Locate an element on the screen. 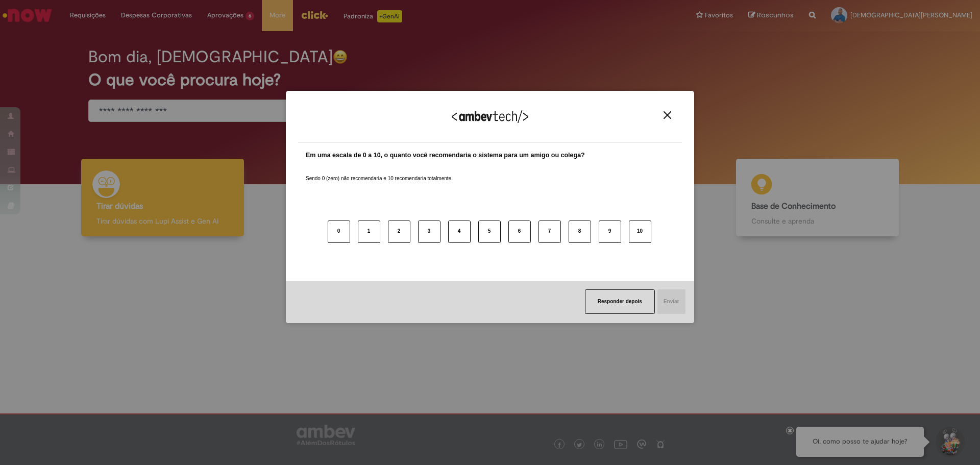 This screenshot has width=980, height=465. img: Logo Ambevtech is located at coordinates (490, 116).